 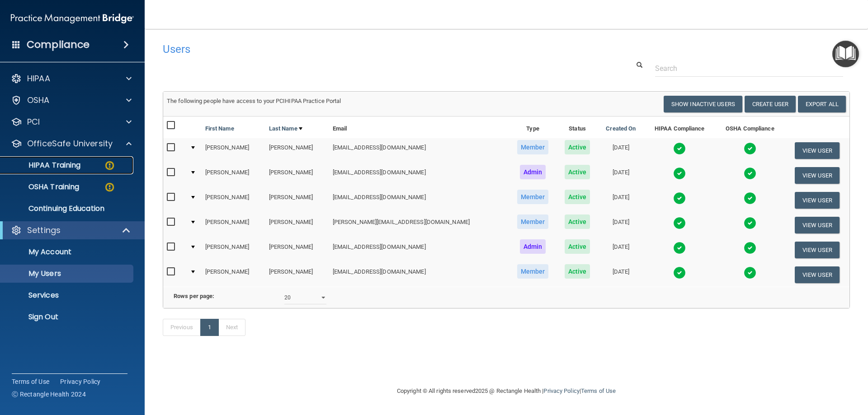 I want to click on a: Created On, so click(x=620, y=128).